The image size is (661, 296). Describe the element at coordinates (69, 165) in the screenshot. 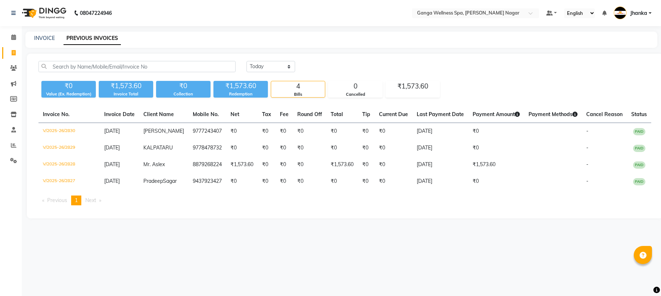

I see `td: V/2025-26/2828` at that location.